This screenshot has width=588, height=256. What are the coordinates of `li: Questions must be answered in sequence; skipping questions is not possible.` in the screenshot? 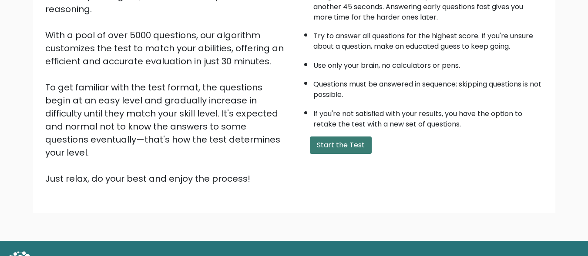 It's located at (428, 87).